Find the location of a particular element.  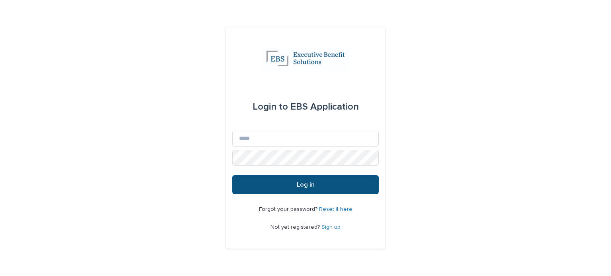

span: Not yet registered? is located at coordinates (296, 227).